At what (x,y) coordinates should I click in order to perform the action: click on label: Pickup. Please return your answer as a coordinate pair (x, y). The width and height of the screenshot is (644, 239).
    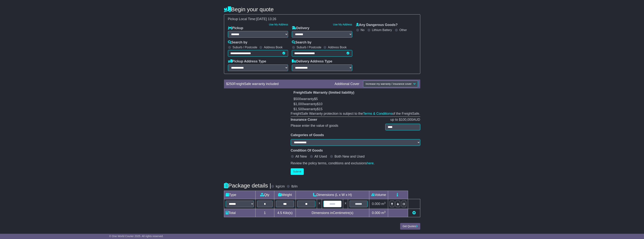
    Looking at the image, I should click on (236, 28).